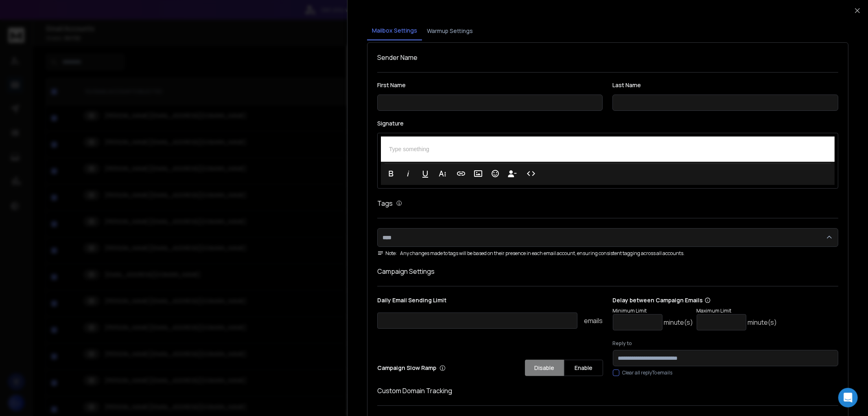 This screenshot has width=868, height=416. Describe the element at coordinates (425, 173) in the screenshot. I see `button: Underline (Ctrl+U)` at that location.